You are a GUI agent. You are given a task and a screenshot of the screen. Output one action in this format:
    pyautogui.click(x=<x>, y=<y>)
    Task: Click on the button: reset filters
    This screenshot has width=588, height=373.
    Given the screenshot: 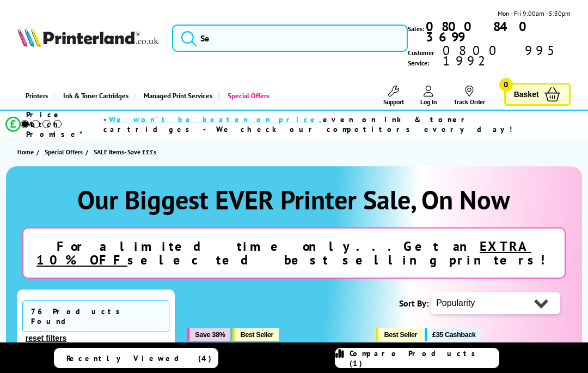 What is the action you would take?
    pyautogui.click(x=45, y=338)
    